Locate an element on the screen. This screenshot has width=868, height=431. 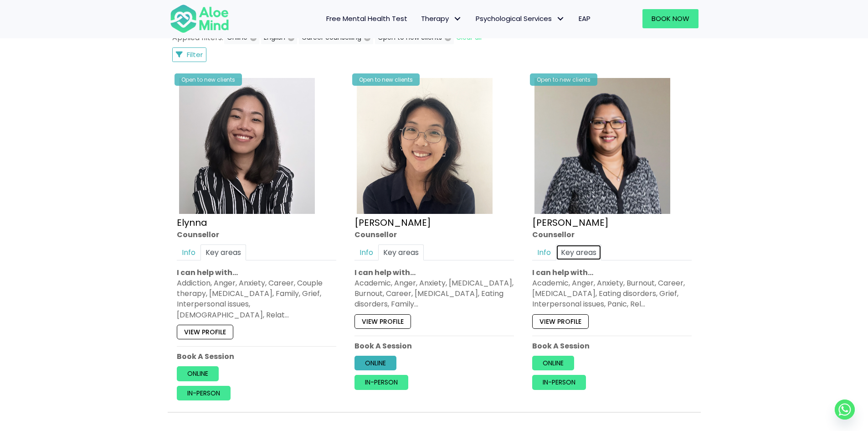
a: Whatsapp is located at coordinates (845, 409).